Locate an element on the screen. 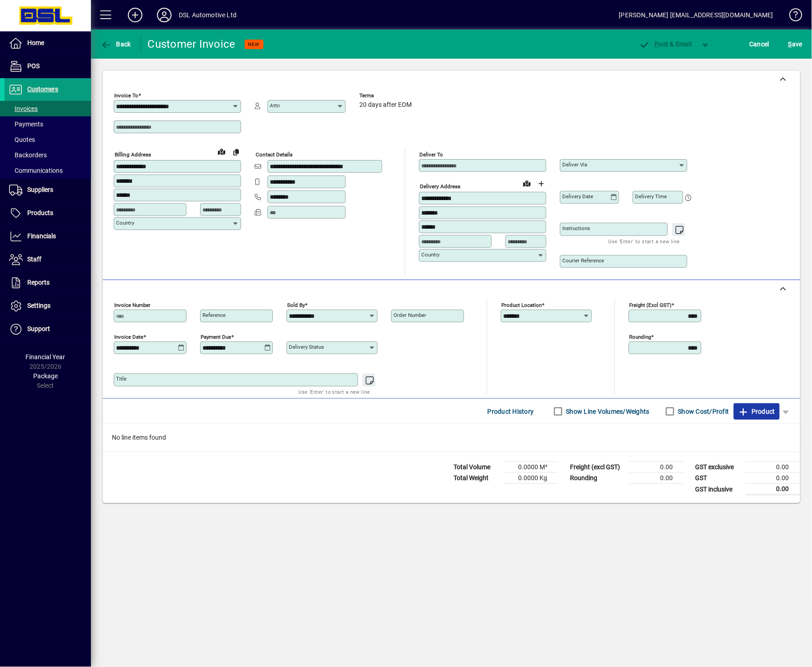  mat-label: Product location is located at coordinates (521, 305).